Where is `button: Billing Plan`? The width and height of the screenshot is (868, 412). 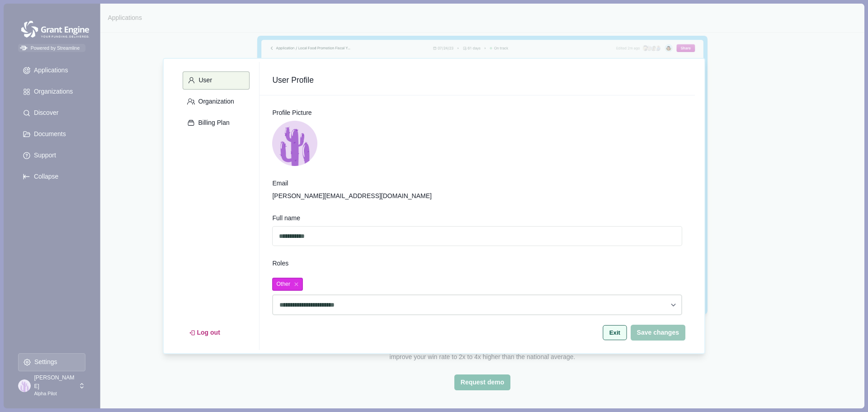 button: Billing Plan is located at coordinates (216, 123).